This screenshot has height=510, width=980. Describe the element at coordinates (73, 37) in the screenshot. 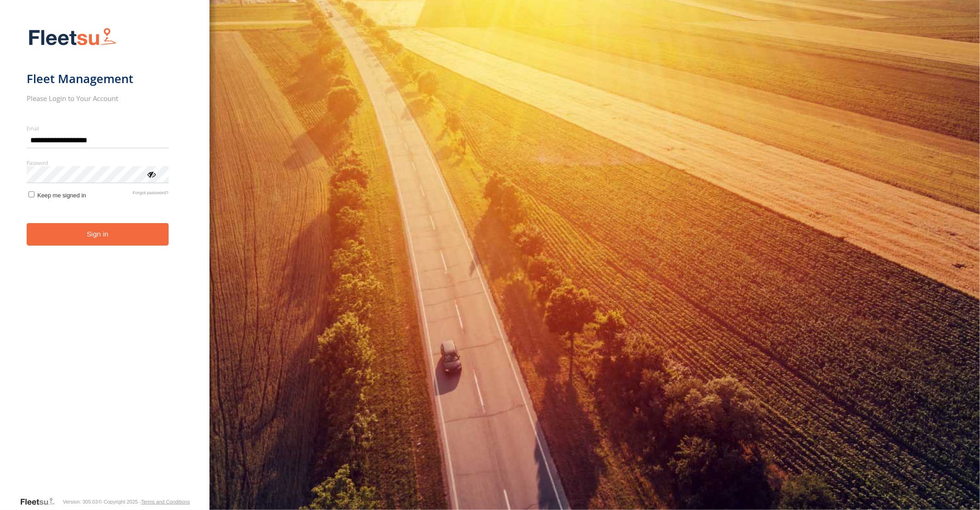

I see `img: Fleetsu` at that location.